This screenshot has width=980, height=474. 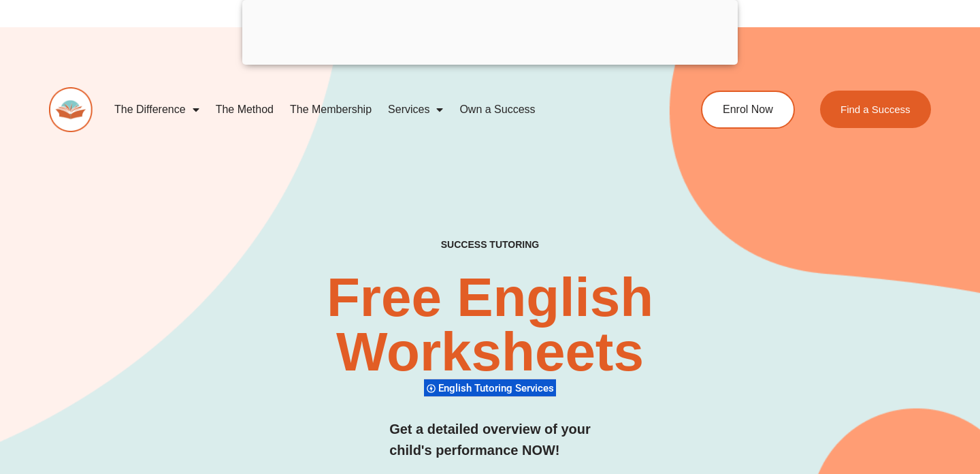 What do you see at coordinates (331, 110) in the screenshot?
I see `a: The Membership` at bounding box center [331, 110].